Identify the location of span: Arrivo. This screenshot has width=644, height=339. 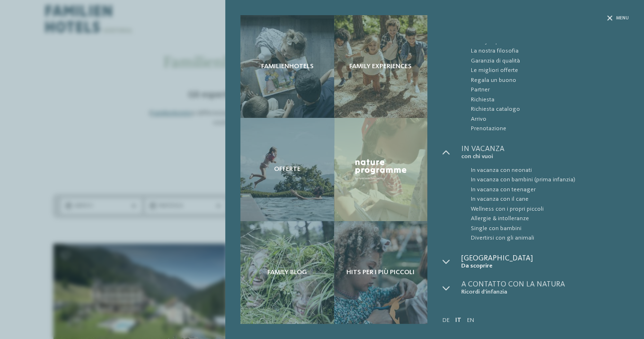
(550, 119).